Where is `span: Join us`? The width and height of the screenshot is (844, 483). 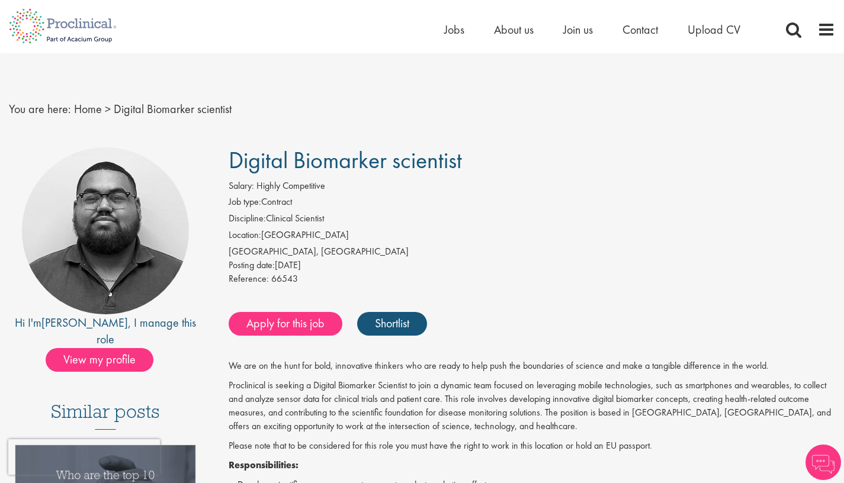
span: Join us is located at coordinates (578, 30).